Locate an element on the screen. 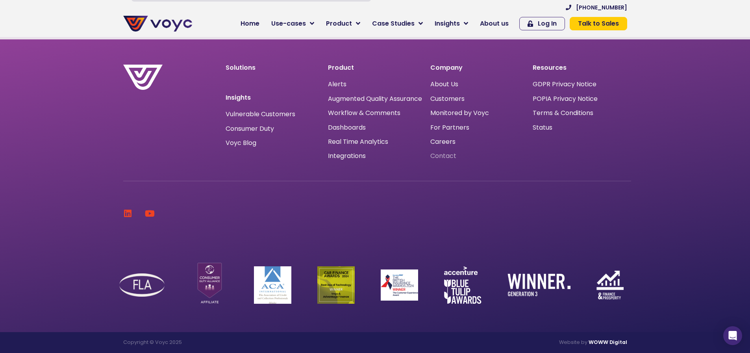 This screenshot has height=353, width=750. p: Resources is located at coordinates (580, 68).